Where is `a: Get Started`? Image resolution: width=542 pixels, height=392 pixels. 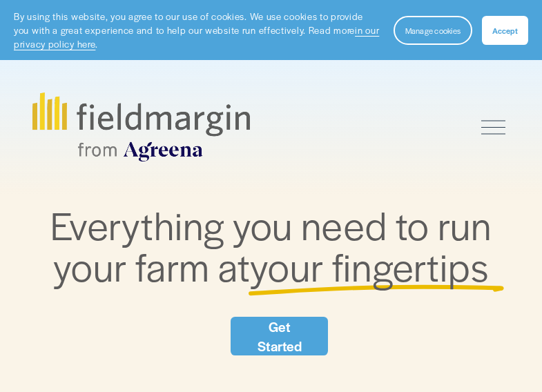 a: Get Started is located at coordinates (280, 336).